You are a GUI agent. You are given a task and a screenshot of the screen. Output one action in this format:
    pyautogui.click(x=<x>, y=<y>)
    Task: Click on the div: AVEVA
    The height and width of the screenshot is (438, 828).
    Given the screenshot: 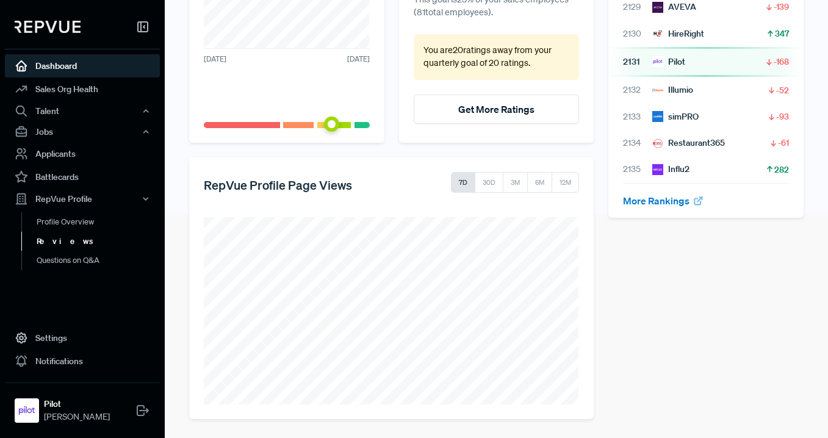 What is the action you would take?
    pyautogui.click(x=674, y=7)
    